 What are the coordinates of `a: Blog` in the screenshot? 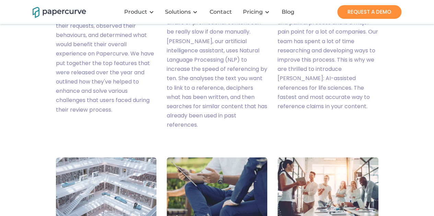 It's located at (289, 12).